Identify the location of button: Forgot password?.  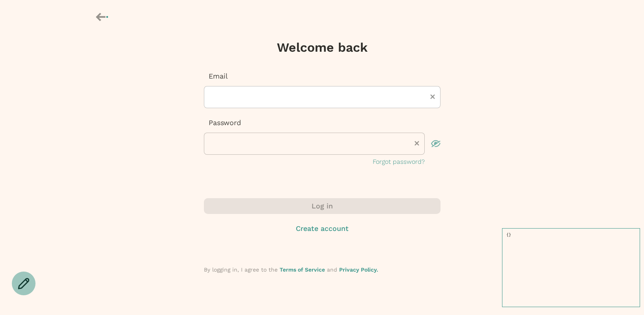
(399, 162).